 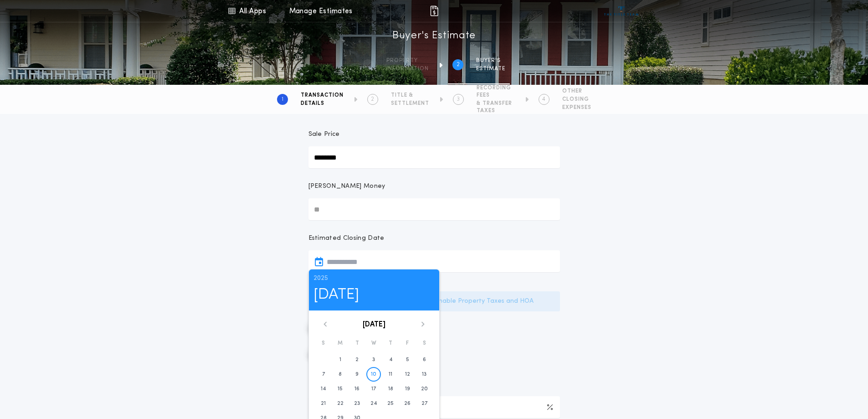 What do you see at coordinates (340, 389) in the screenshot?
I see `button: 15` at bounding box center [340, 389].